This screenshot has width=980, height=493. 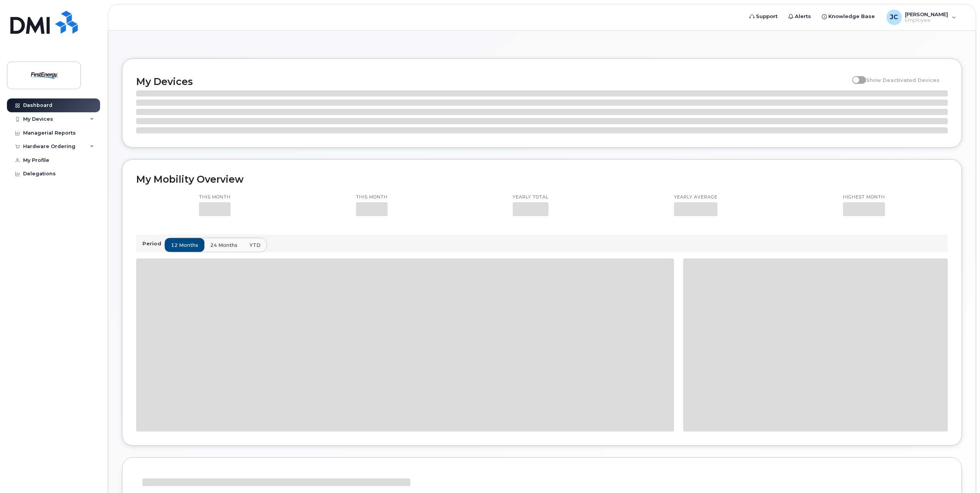 I want to click on p: Period, so click(x=153, y=244).